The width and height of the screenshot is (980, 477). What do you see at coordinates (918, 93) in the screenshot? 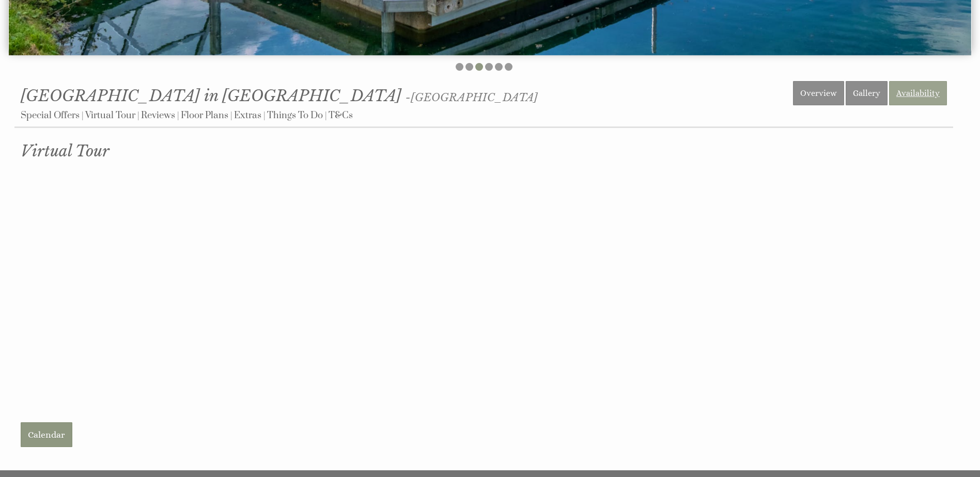
I see `a: Availability` at bounding box center [918, 93].